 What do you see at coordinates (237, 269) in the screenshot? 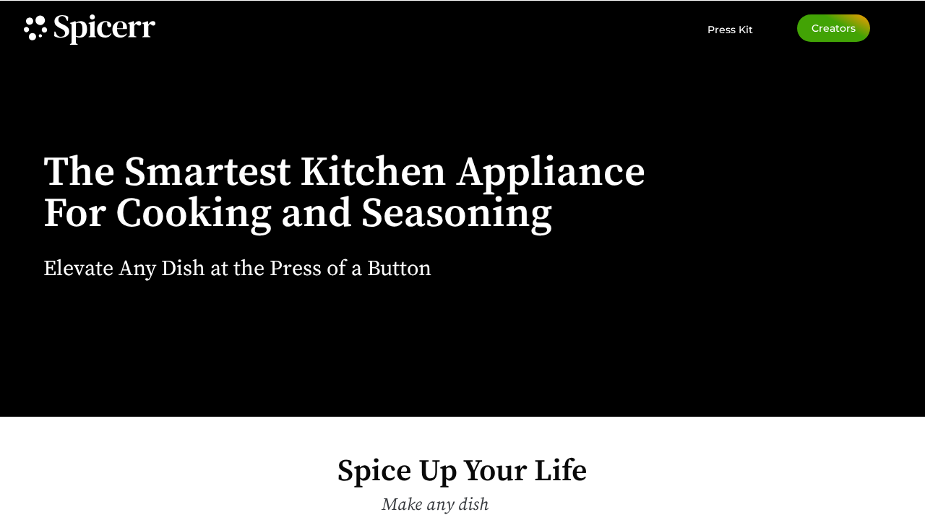
I see `h2: Elevate Any Dish at the Press of a Button` at bounding box center [237, 269].